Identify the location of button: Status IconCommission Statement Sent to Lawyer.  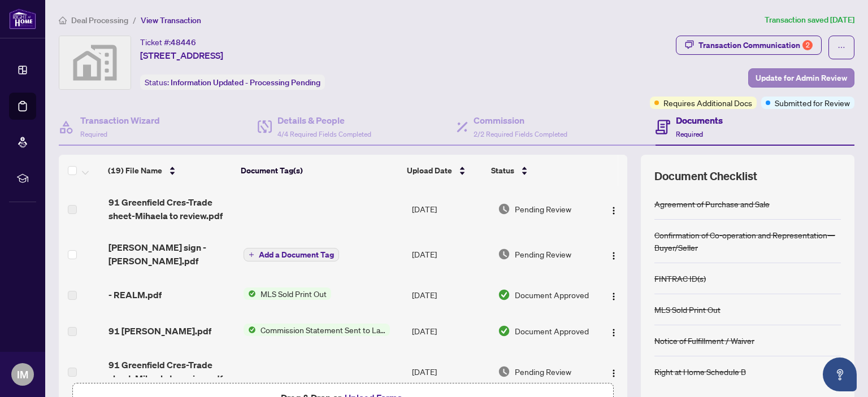
(317, 330).